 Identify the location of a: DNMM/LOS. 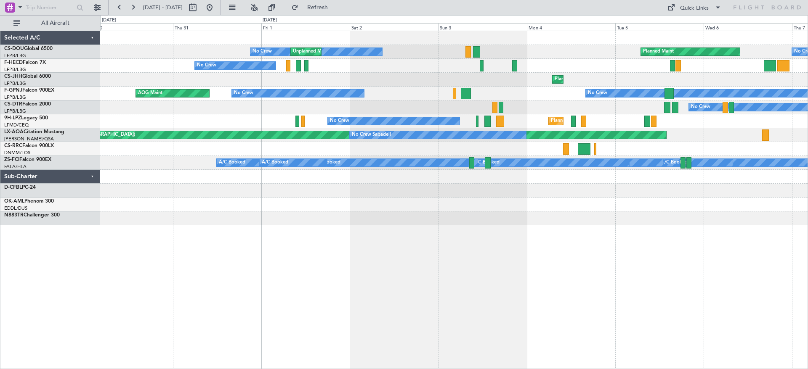
(17, 153).